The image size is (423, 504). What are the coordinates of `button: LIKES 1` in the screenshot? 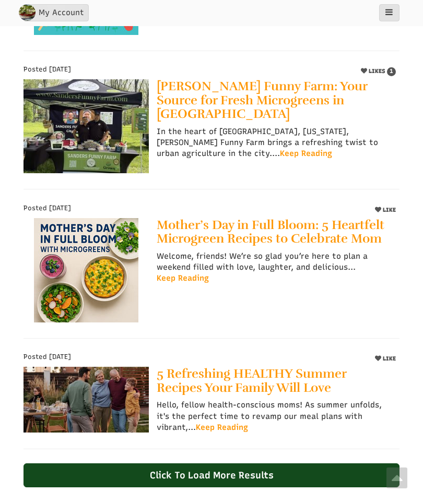 It's located at (378, 71).